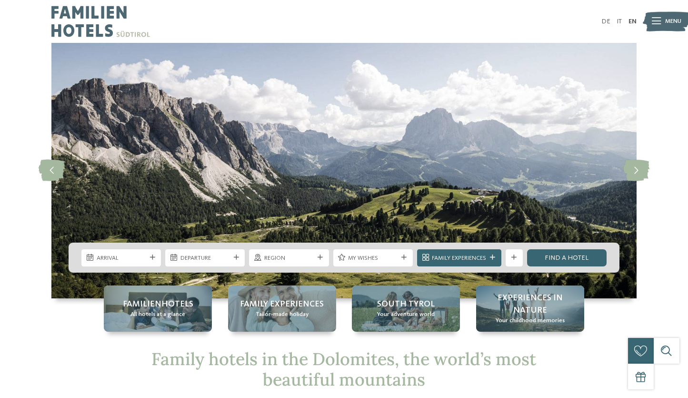  What do you see at coordinates (282, 308) in the screenshot?
I see `a: Family hotels in the Dolomites: Holidays in the realm of the Pale Mountains Family Experiences Ta...` at bounding box center [282, 308].